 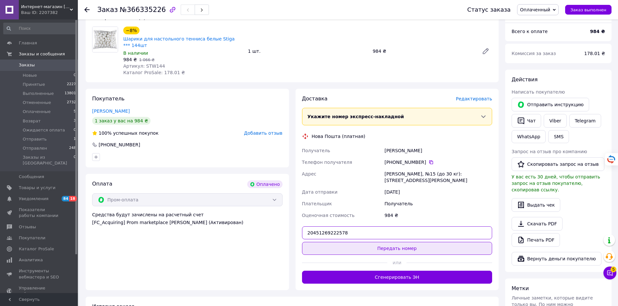 I want to click on button: Передать номер, so click(x=397, y=249).